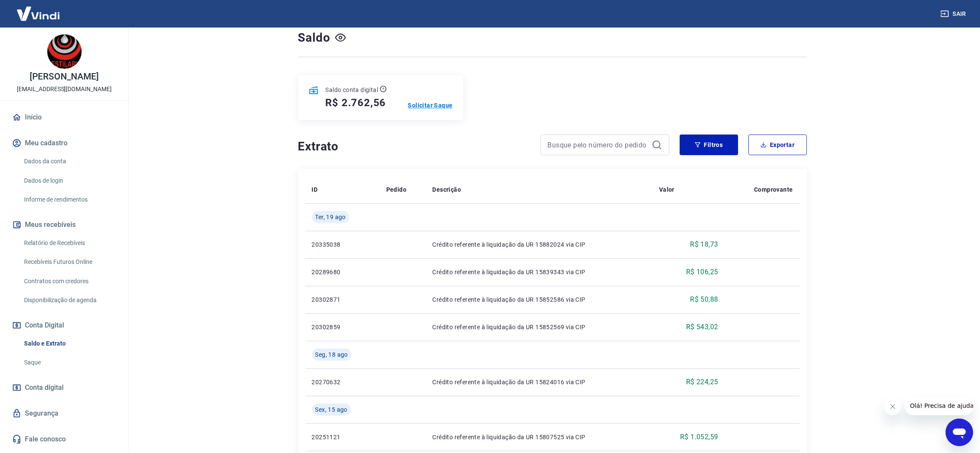 This screenshot has height=453, width=980. I want to click on p: Crédito referente à liquidação da UR 15852569 via CIP, so click(539, 327).